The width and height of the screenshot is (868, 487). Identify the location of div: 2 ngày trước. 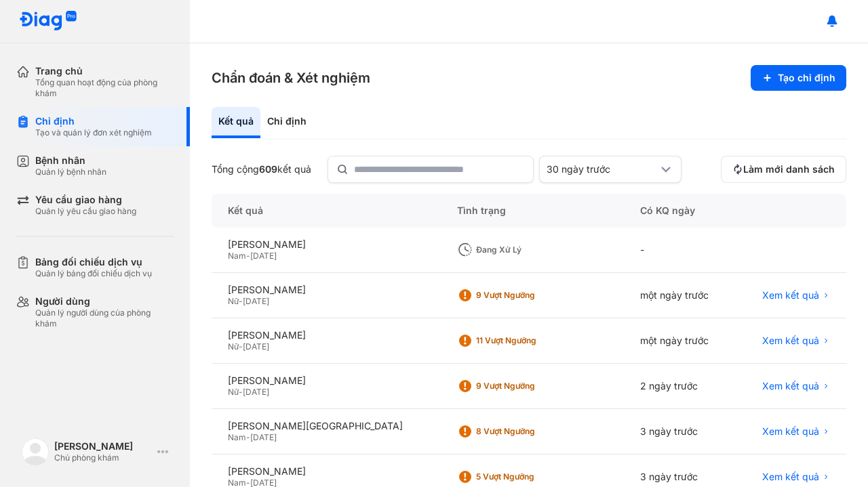
(680, 386).